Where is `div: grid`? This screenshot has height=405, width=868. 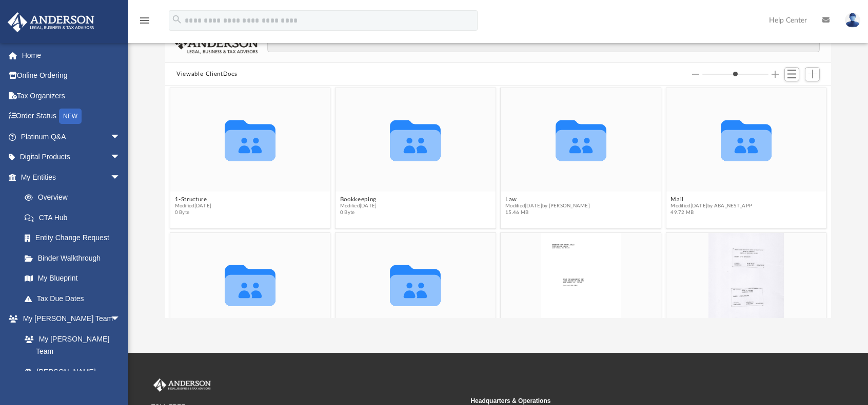
div: grid is located at coordinates (498, 202).